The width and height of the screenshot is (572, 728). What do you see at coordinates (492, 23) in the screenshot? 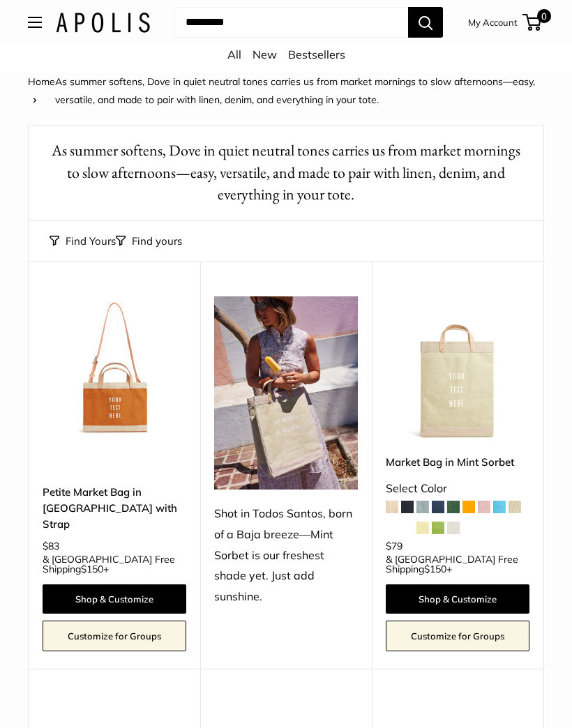
I see `a: My Account` at bounding box center [492, 23].